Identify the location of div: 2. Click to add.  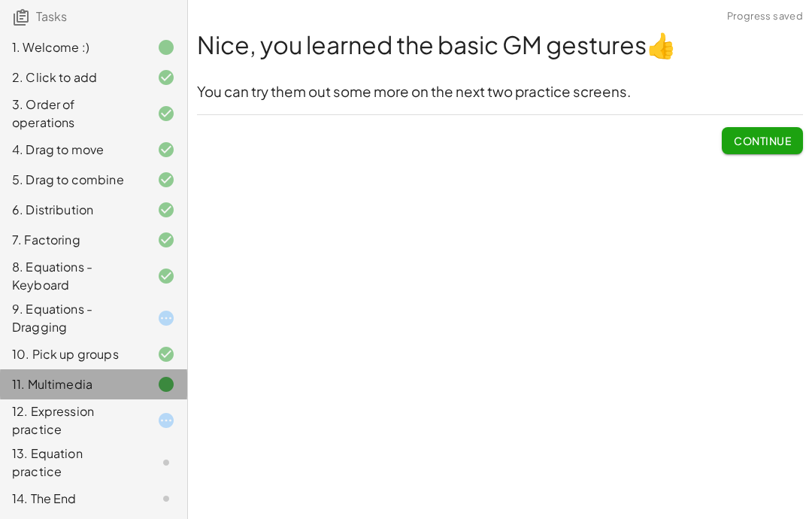
(72, 78).